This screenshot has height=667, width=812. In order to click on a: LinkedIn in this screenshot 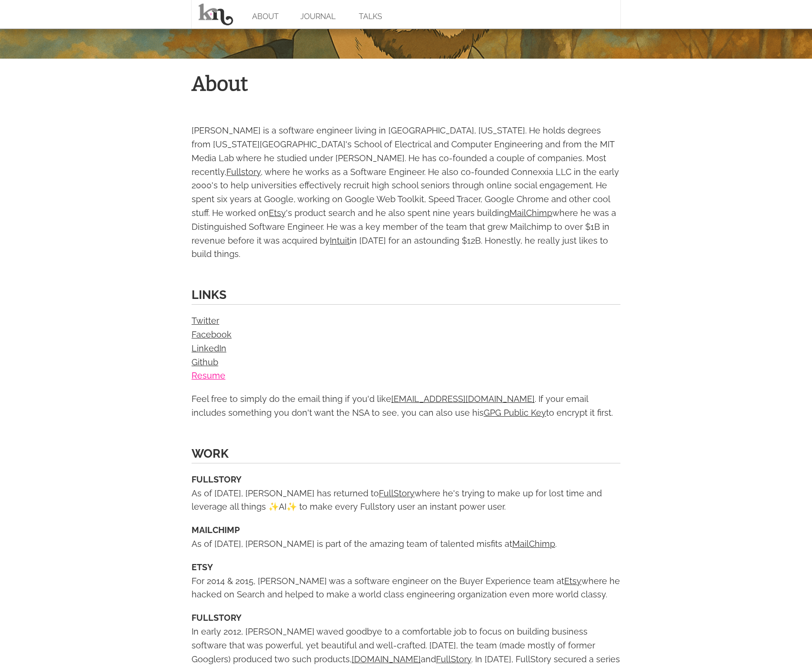, I will do `click(209, 348)`.